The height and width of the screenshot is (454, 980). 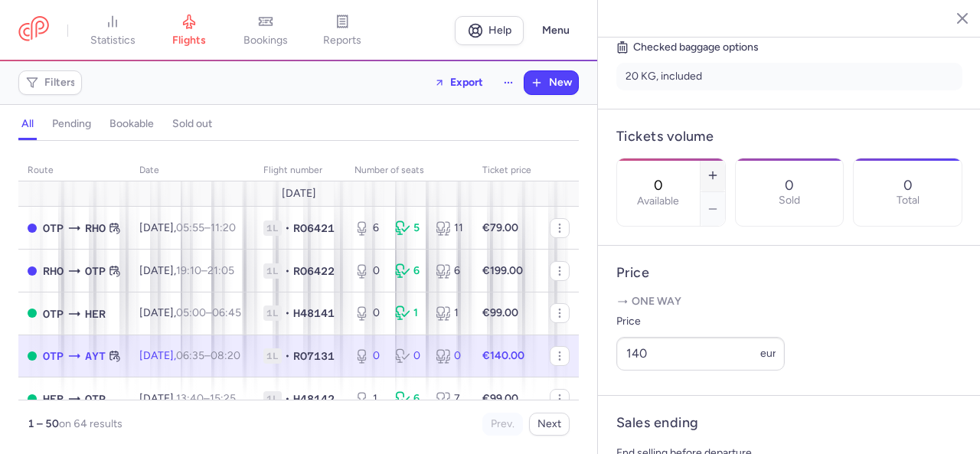 What do you see at coordinates (95, 355) in the screenshot?
I see `span: AYT` at bounding box center [95, 355].